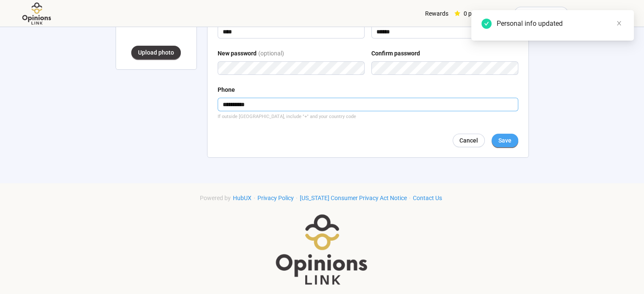 The image size is (644, 294). I want to click on div: (optional), so click(271, 55).